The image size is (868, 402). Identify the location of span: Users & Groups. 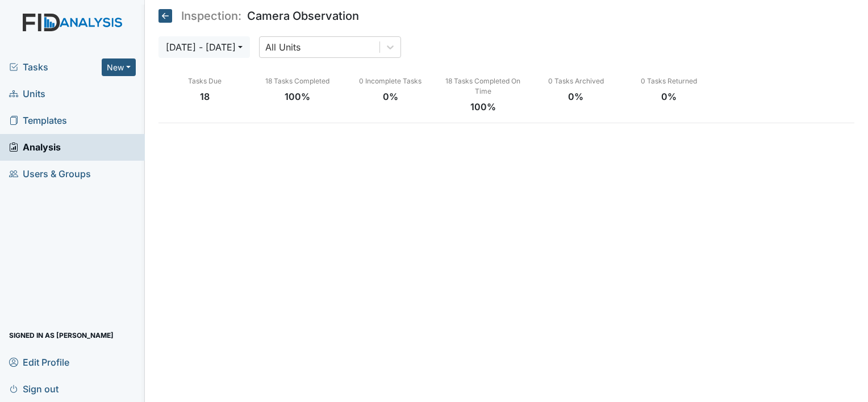
(50, 174).